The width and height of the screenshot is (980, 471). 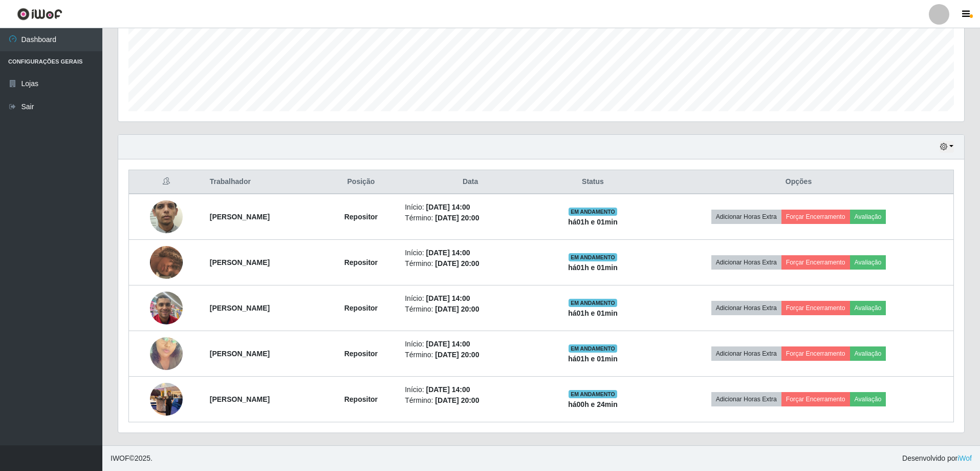 What do you see at coordinates (965, 458) in the screenshot?
I see `a: iWof` at bounding box center [965, 458].